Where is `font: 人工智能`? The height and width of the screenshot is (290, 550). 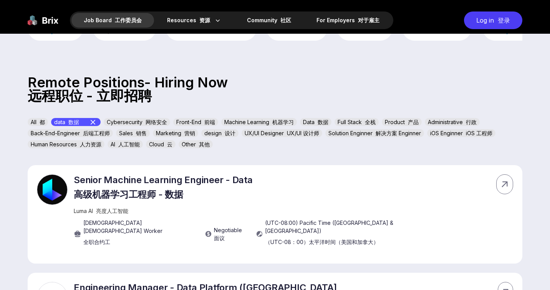
font: 人工智能 is located at coordinates (129, 144).